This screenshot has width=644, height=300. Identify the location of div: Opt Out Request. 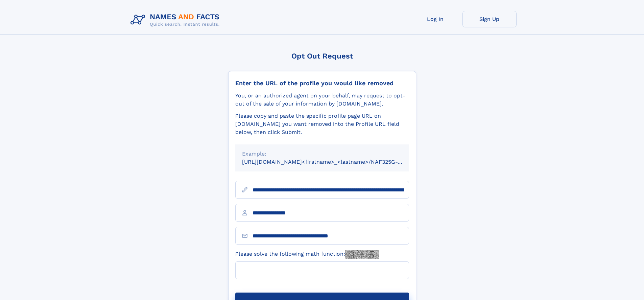
(322, 56).